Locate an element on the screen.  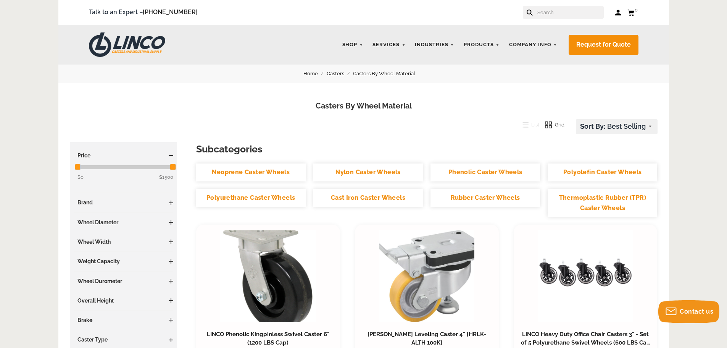
a: Thermoplastic Rubber (TPR) Caster Wheels is located at coordinates (602, 203).